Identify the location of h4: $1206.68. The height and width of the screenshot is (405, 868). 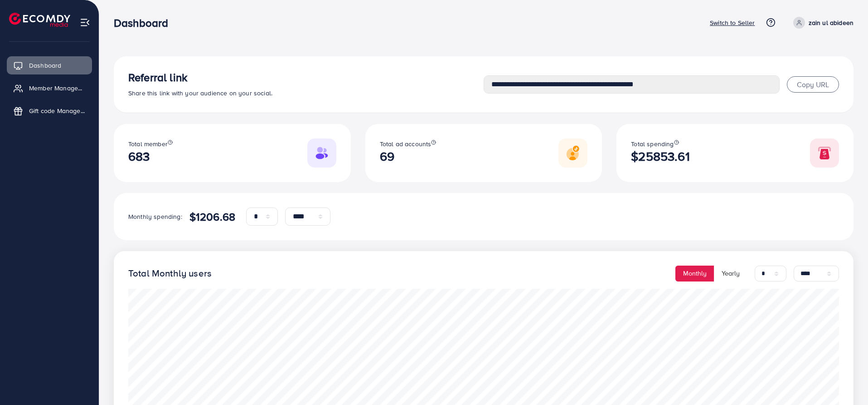
(212, 217).